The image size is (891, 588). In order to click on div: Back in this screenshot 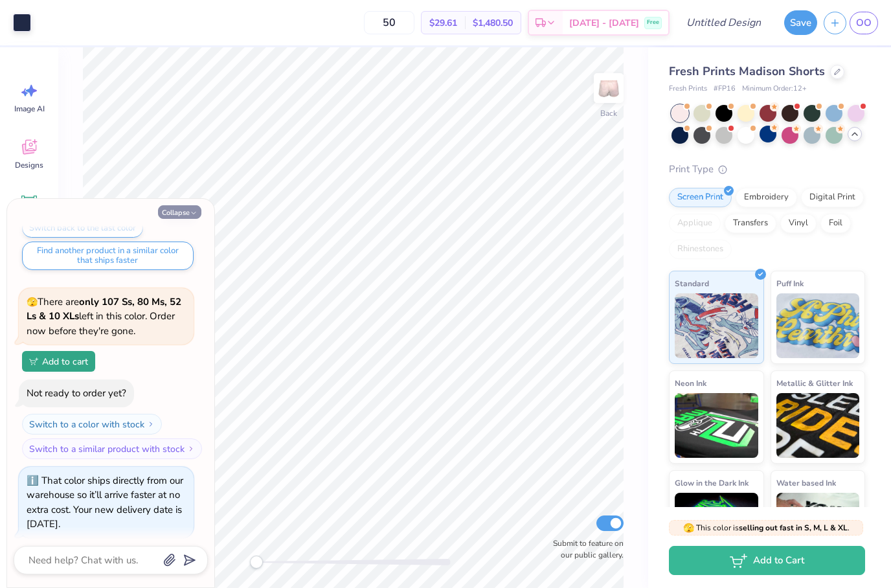, I will do `click(608, 113)`.